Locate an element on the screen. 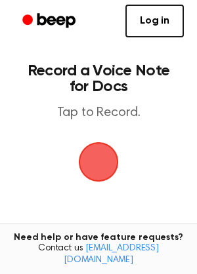 This screenshot has height=274, width=197. button: Beep Logo is located at coordinates (98, 162).